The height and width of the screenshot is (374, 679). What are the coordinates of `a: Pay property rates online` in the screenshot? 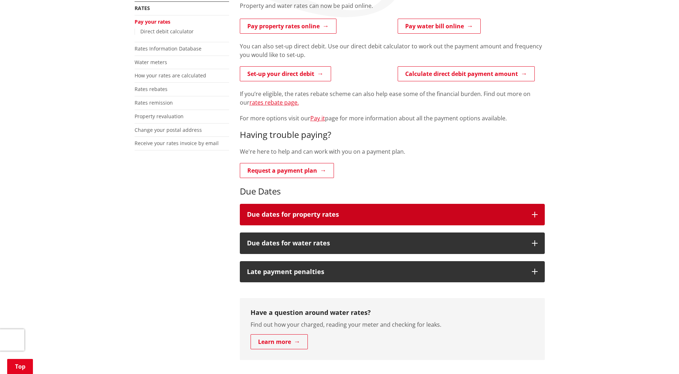 It's located at (288, 26).